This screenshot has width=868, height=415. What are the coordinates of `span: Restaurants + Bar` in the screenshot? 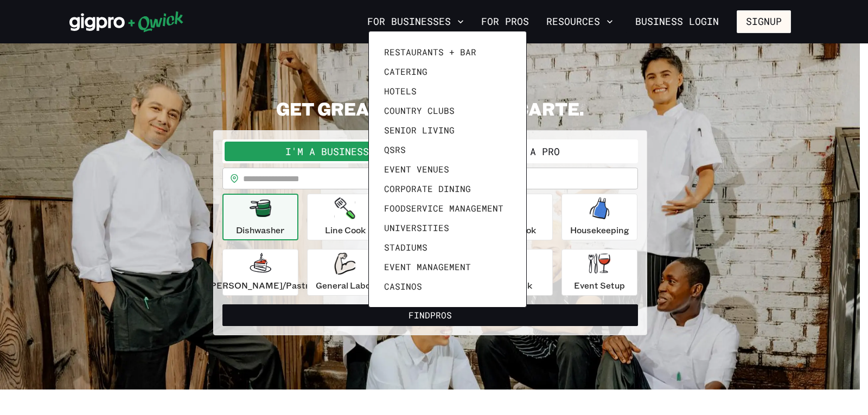 It's located at (430, 52).